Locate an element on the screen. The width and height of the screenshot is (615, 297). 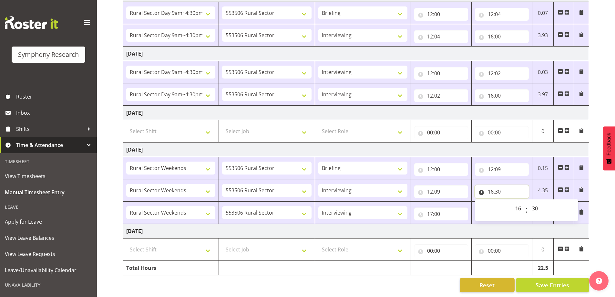
div: Timesheet is located at coordinates (48, 161).